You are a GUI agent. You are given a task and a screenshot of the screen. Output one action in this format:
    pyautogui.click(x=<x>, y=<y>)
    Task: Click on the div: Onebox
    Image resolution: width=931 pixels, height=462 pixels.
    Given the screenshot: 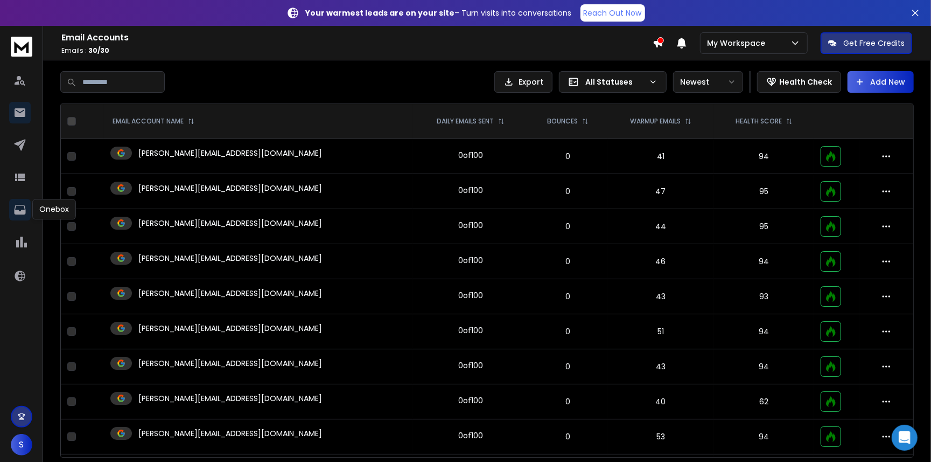 What is the action you would take?
    pyautogui.click(x=54, y=209)
    